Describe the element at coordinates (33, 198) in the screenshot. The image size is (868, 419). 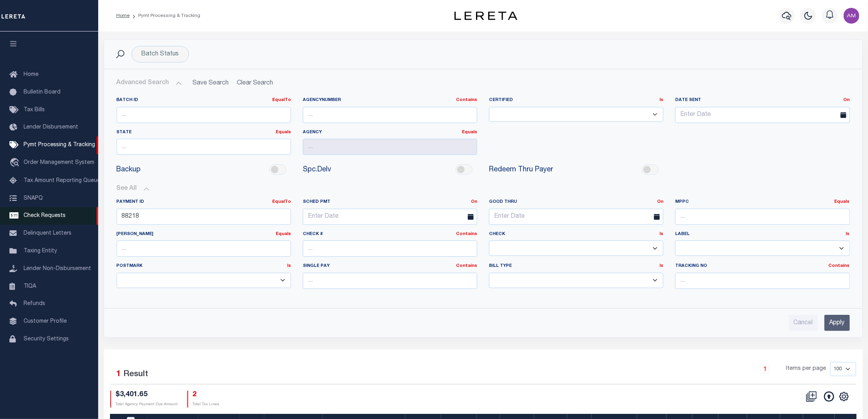
I see `span: SNAPQ` at that location.